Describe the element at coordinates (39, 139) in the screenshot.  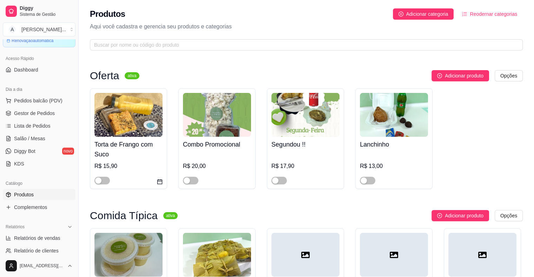
I see `a: Salão / Mesas` at that location.